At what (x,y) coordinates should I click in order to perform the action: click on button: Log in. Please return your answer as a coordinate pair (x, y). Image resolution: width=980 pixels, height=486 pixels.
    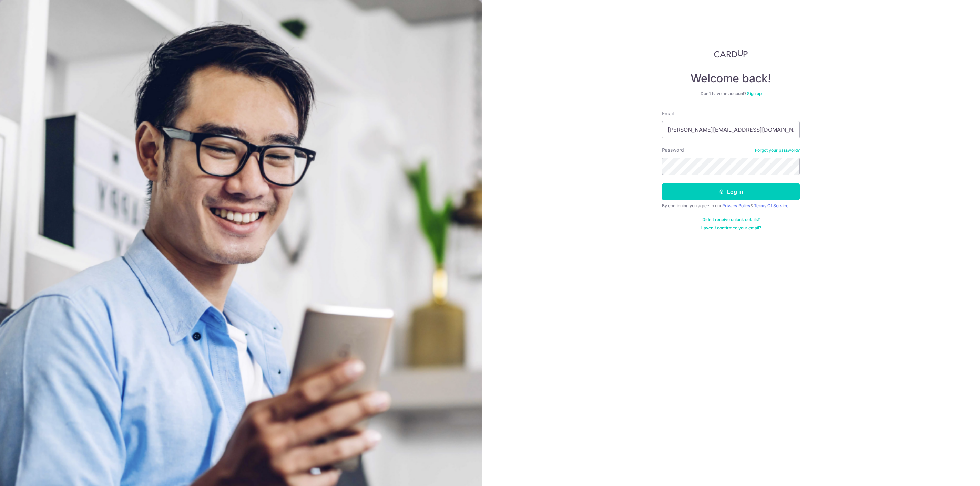
    Looking at the image, I should click on (731, 192).